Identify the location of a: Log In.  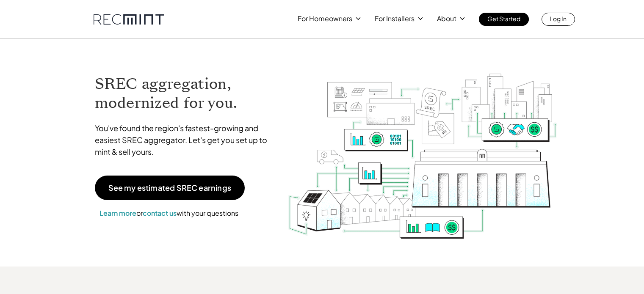
(558, 19).